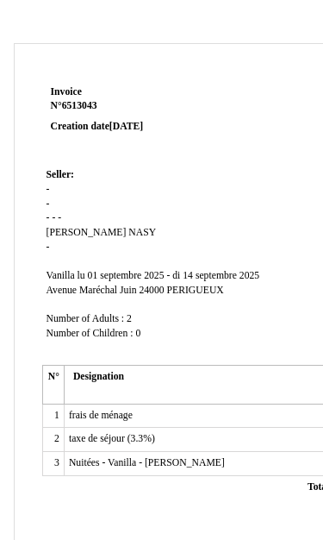 The width and height of the screenshot is (323, 540). Describe the element at coordinates (66, 91) in the screenshot. I see `span: Invoice` at that location.